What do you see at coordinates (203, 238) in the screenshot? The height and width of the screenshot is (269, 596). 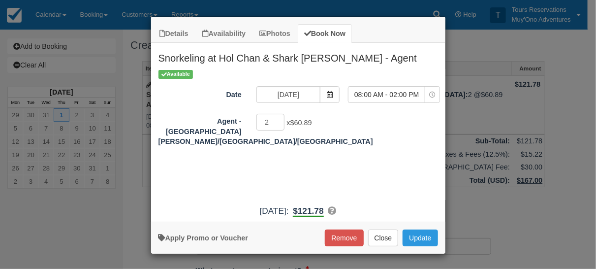 I see `a: Apply Voucher` at bounding box center [203, 238].